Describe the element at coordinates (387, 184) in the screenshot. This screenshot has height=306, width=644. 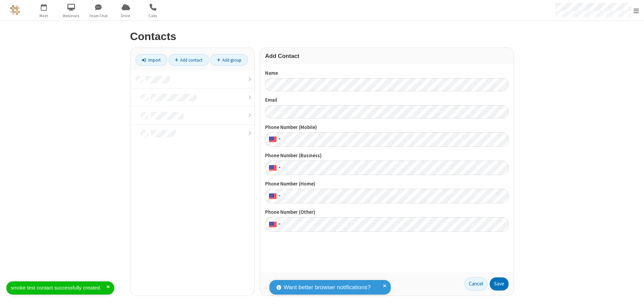
I see `label: Phone Number (Home)` at that location.